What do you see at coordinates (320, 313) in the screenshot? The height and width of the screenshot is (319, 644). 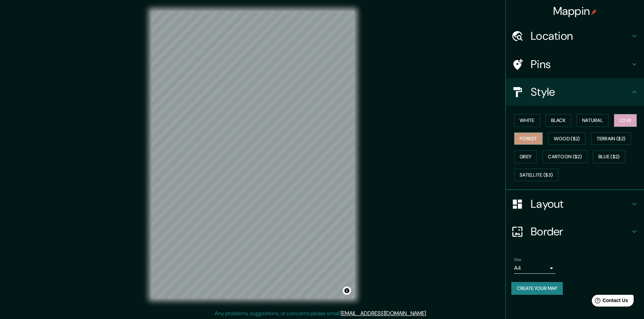 I see `p: Any problems, suggestions, or concerns please email .` at bounding box center [320, 313].